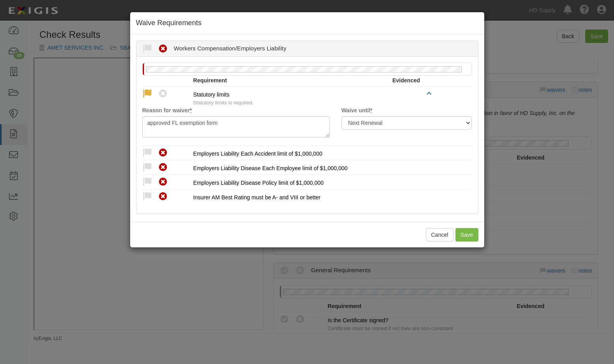  I want to click on span: Employers Liability Each Accident limit of $1,000,000, so click(258, 154).